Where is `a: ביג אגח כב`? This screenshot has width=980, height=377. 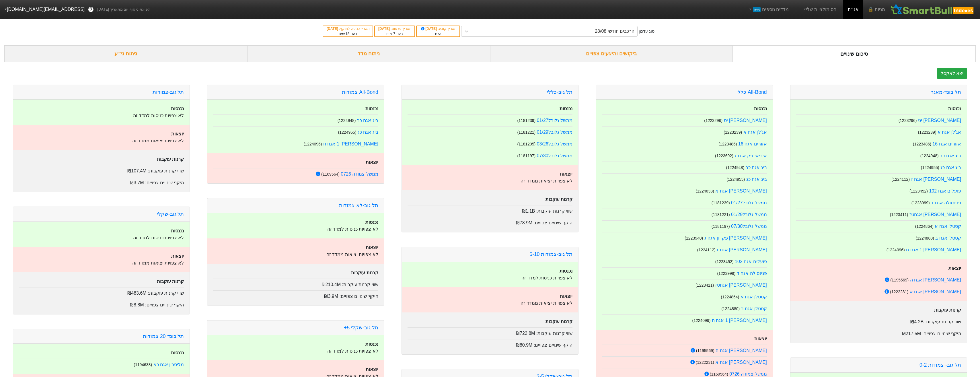
a: ביג אגח כב is located at coordinates (950, 155).